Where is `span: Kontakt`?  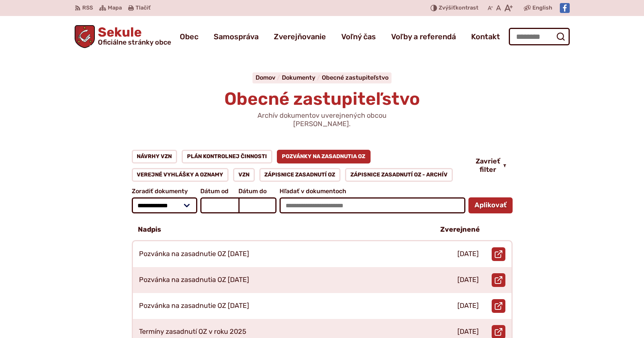 span: Kontakt is located at coordinates (485, 37).